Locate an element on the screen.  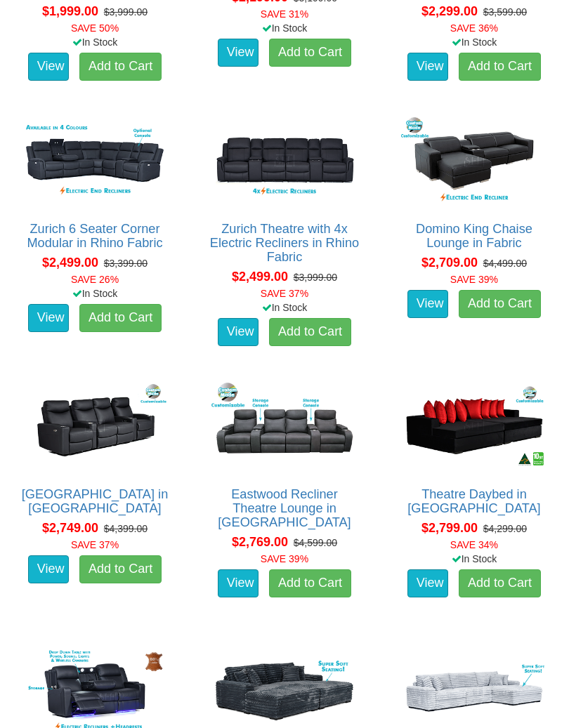
span: $2,749.00 is located at coordinates (70, 528).